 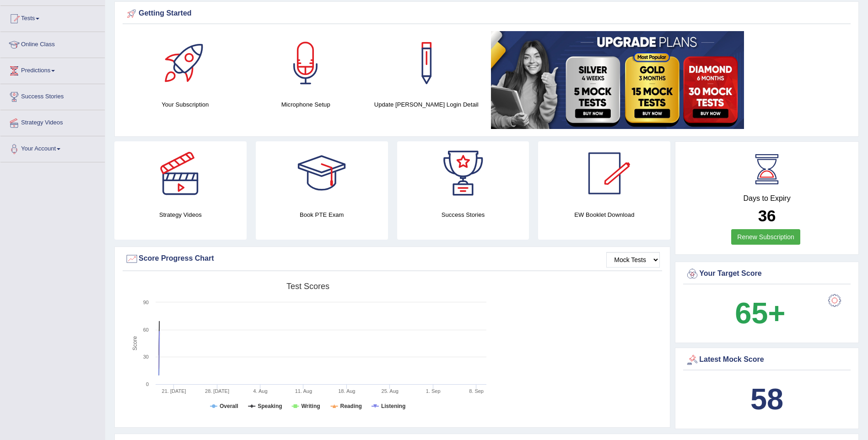 I want to click on tspan: Test scores, so click(x=308, y=286).